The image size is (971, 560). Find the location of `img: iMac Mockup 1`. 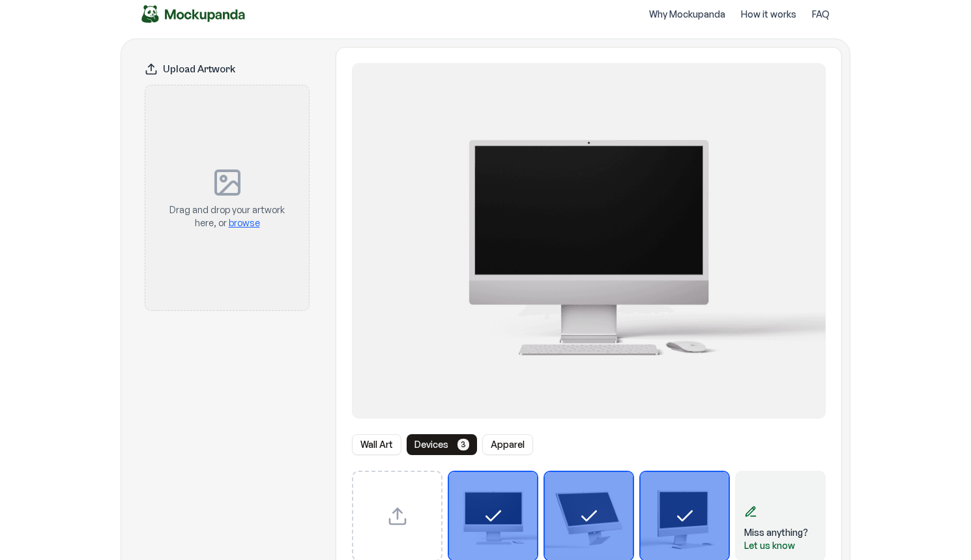

img: iMac Mockup 1 is located at coordinates (588, 240).